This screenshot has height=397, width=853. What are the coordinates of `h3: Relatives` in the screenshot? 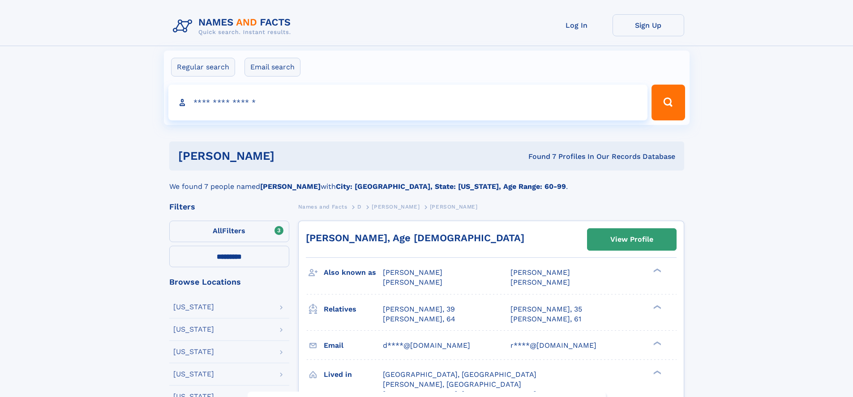 It's located at (353, 310).